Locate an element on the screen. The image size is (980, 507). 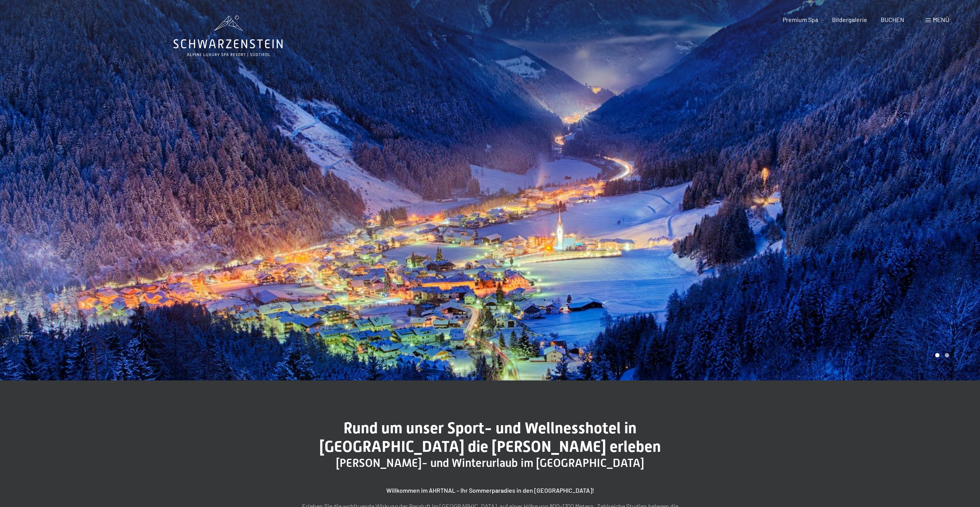
span: Bildergalerie is located at coordinates (849, 20).